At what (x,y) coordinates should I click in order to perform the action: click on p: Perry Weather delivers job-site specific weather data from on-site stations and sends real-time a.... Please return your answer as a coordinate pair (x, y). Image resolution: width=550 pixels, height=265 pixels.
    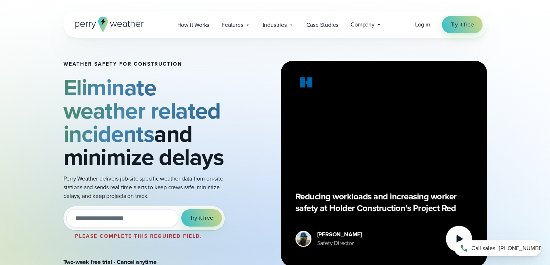
    Looking at the image, I should click on (148, 187).